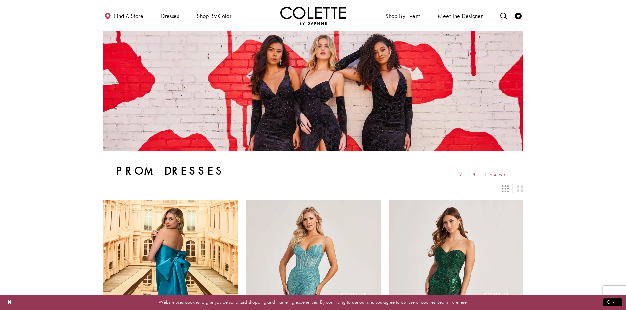 Image resolution: width=626 pixels, height=310 pixels. I want to click on h1: Prom Dresses, so click(170, 171).